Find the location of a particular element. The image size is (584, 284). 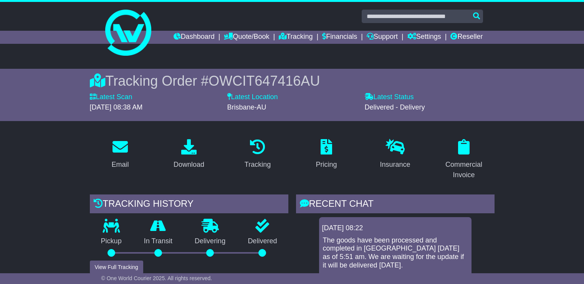

span: Brisbane-AU is located at coordinates (247, 107).